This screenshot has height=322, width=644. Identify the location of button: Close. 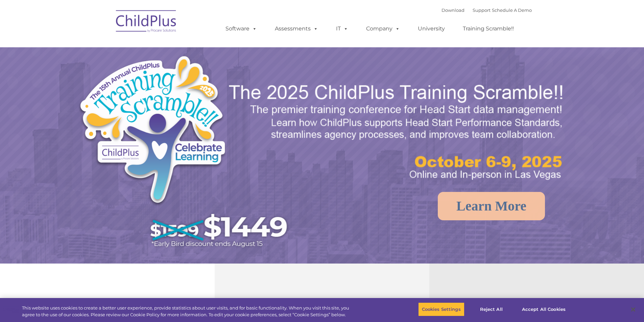
(633, 309).